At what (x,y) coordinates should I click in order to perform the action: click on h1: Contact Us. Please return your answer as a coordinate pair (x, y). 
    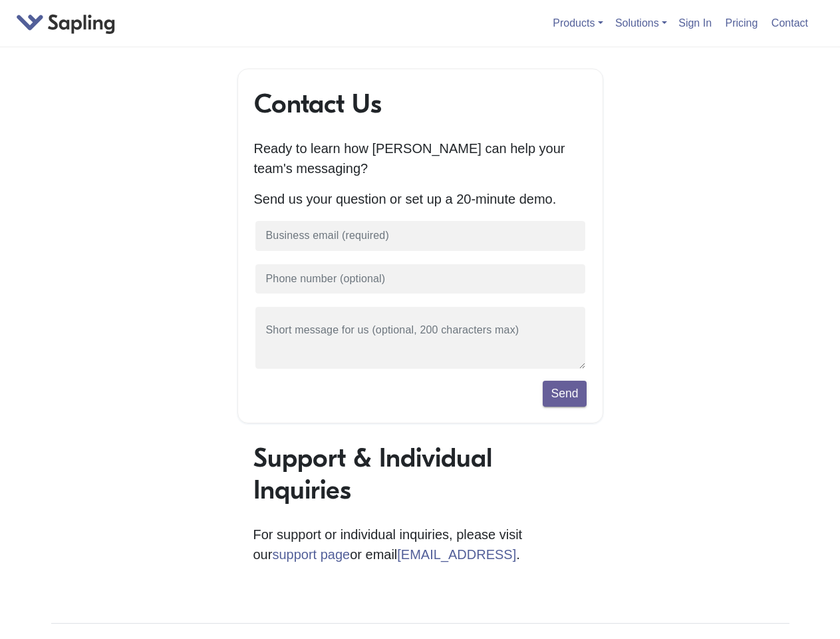
    Looking at the image, I should click on (420, 104).